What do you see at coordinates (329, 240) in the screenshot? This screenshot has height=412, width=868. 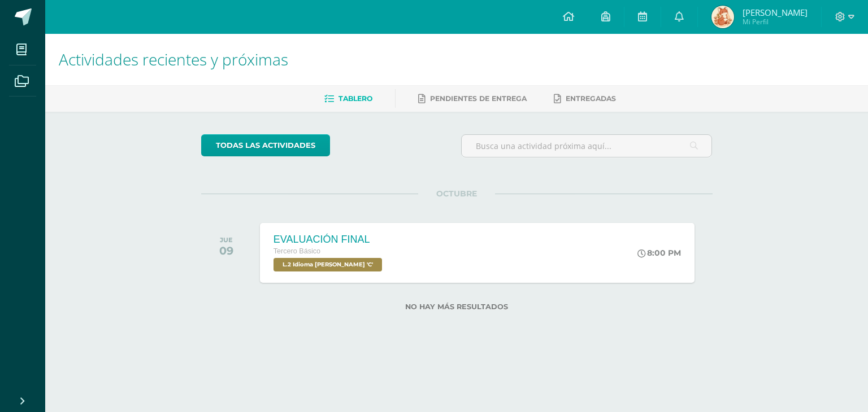 I see `div: EVALUACIÓN FINAL` at bounding box center [329, 240].